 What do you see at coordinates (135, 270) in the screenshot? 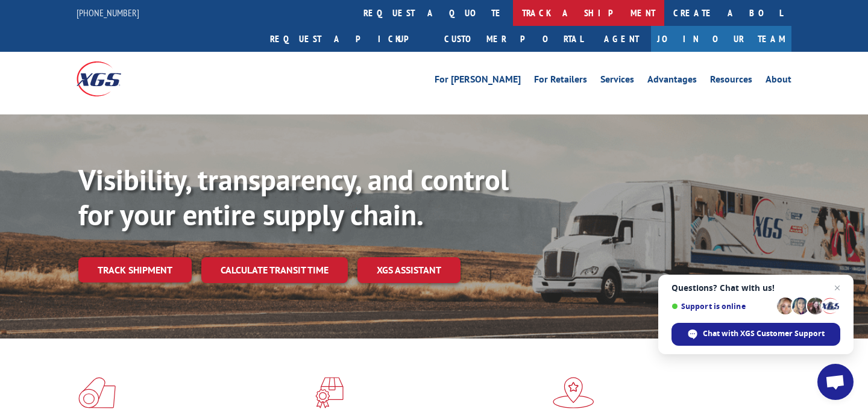
I see `a: Track shipment` at bounding box center [135, 270].